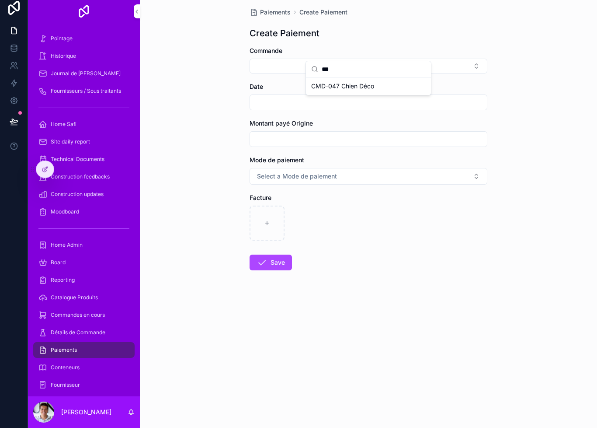  What do you see at coordinates (271, 268) in the screenshot?
I see `button: Save` at bounding box center [271, 268].